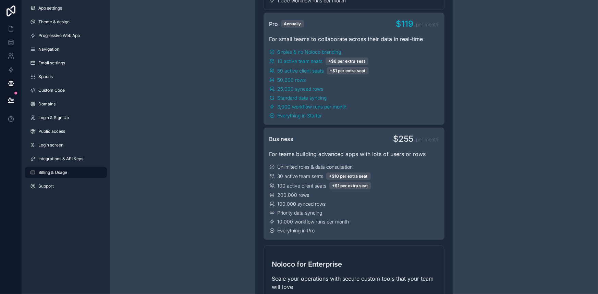 This screenshot has height=294, width=598. What do you see at coordinates (46, 186) in the screenshot?
I see `span: Support` at bounding box center [46, 186].